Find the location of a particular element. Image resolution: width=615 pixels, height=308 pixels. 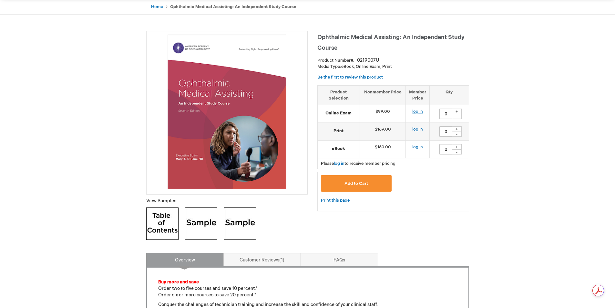

img: Ophthalmic Medical Assisting: An Independent Study Course is located at coordinates (227, 112).